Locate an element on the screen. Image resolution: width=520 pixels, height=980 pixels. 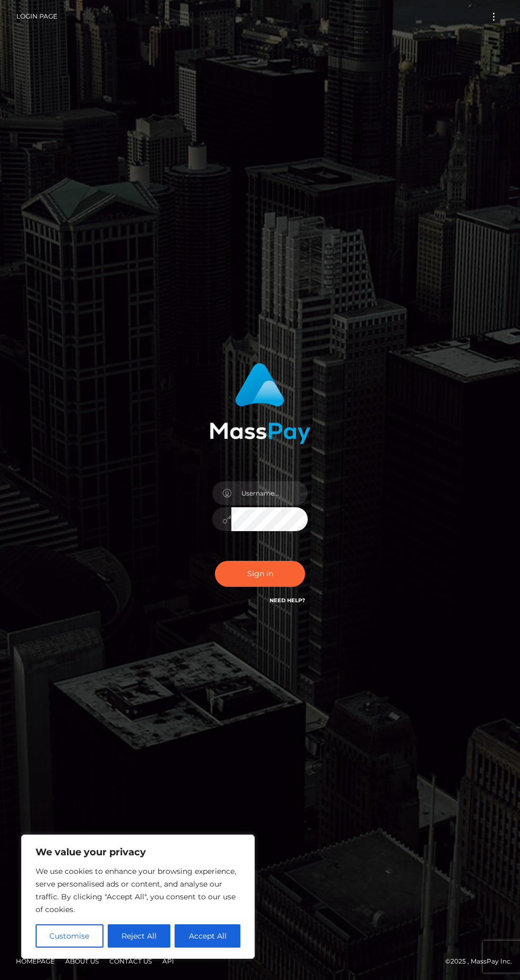
p: We value your privacy is located at coordinates (138, 852).